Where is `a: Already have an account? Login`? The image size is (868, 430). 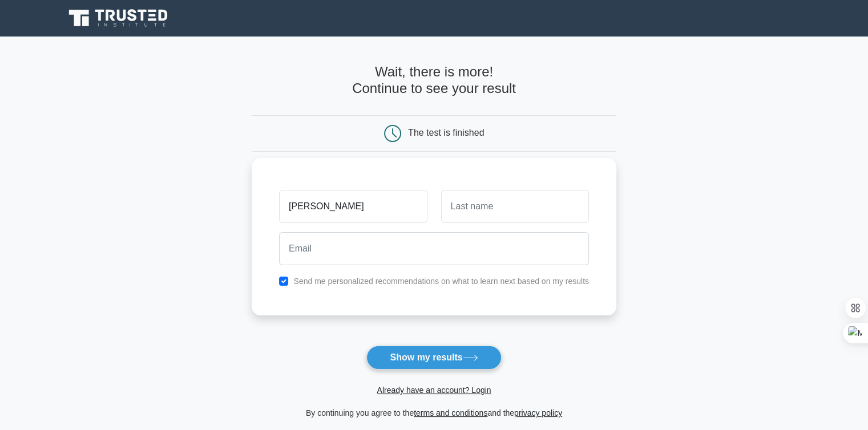
a: Already have an account? Login is located at coordinates (434, 390).